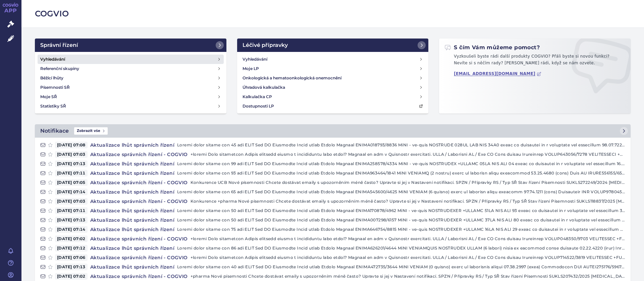 This screenshot has width=644, height=281. What do you see at coordinates (333, 45) in the screenshot?
I see `a: Léčivé přípravky` at bounding box center [333, 45].